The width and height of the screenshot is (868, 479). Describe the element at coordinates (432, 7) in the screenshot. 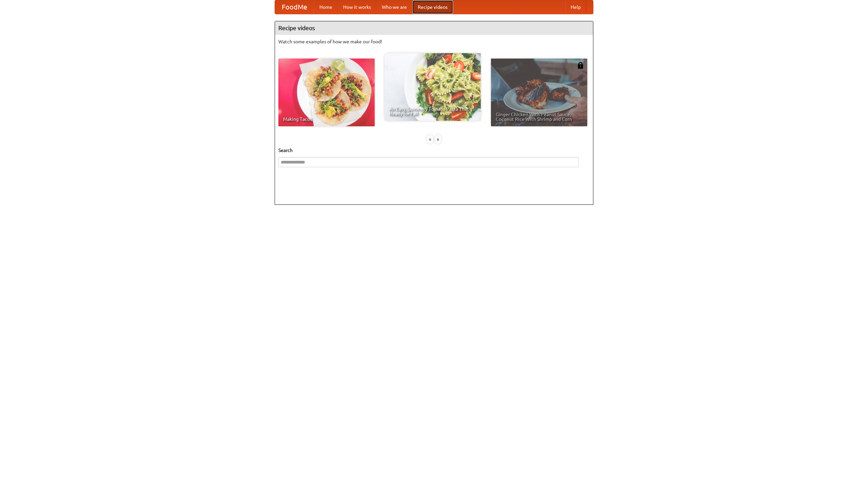

I see `a: Recipe videos` at that location.